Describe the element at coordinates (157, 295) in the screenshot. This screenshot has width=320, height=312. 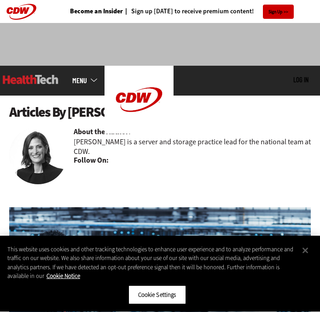
I see `button: Cookie Settings` at that location.